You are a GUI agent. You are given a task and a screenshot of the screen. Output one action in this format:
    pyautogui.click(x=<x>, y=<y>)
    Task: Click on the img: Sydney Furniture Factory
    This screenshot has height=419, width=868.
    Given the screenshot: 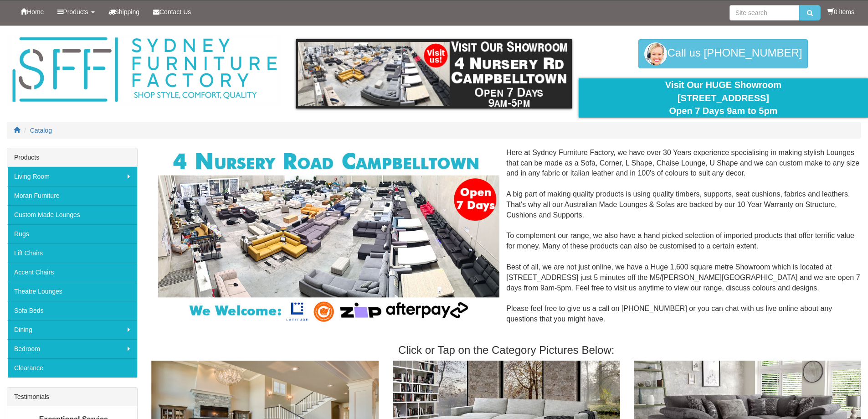 What is the action you would take?
    pyautogui.click(x=144, y=70)
    